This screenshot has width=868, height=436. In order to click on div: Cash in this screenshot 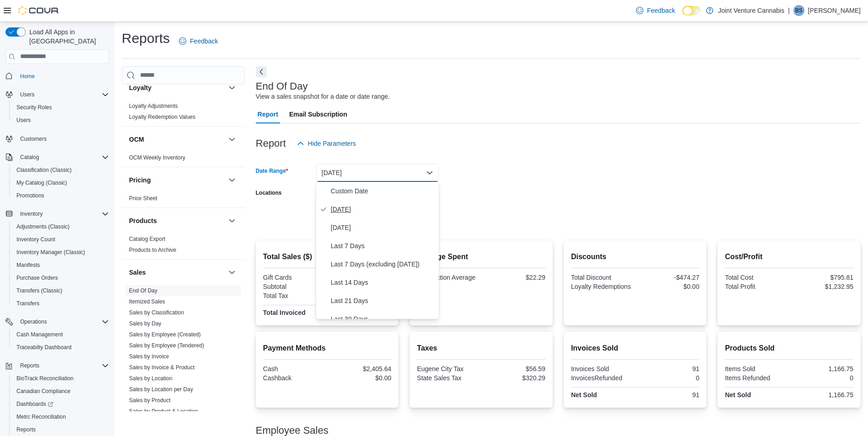, I will do `click(295, 369)`.